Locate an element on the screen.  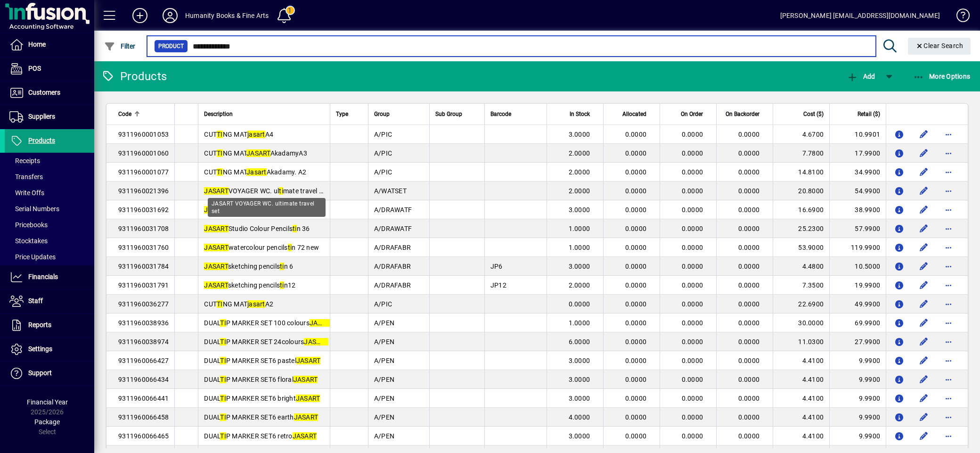
span: Staff is located at coordinates (35, 301).